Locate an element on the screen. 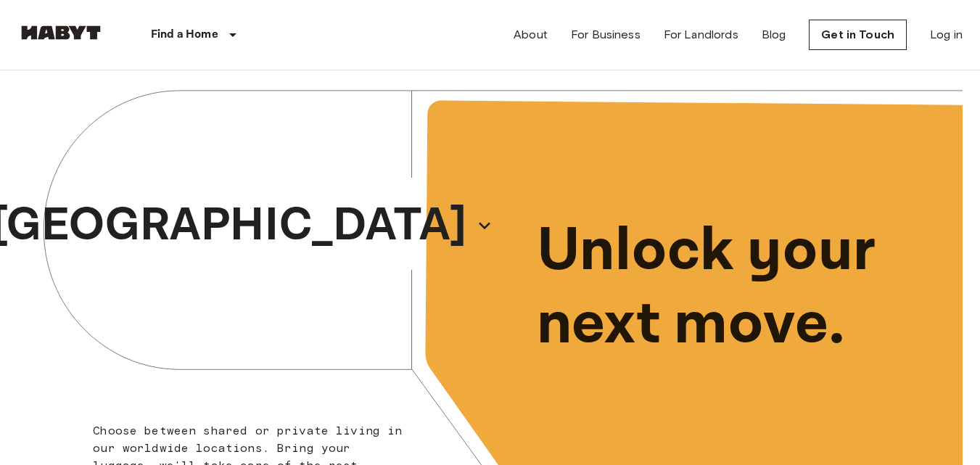  a: About is located at coordinates (530, 35).